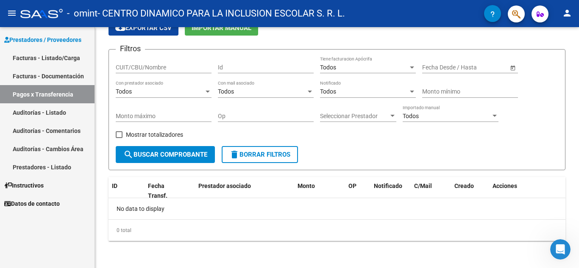  What do you see at coordinates (165, 155) in the screenshot?
I see `button: Buscar Comprobante` at bounding box center [165, 155].